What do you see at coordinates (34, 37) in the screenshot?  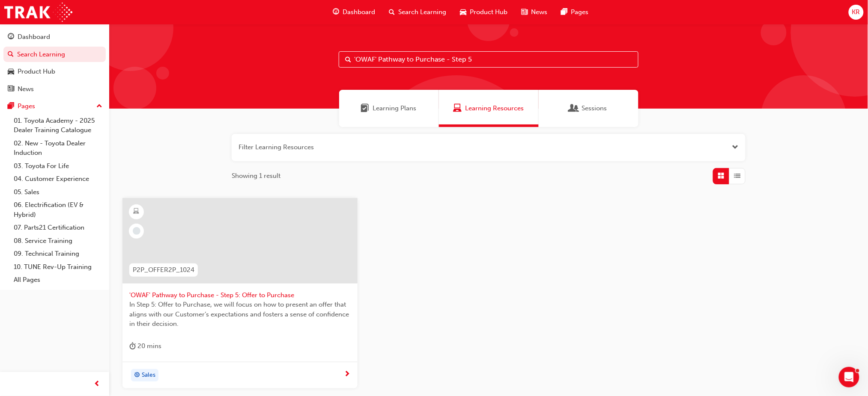 I see `div: Dashboard` at bounding box center [34, 37].